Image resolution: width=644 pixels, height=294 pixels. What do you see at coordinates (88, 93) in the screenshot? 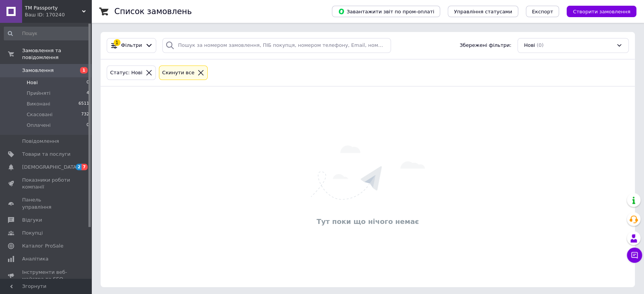
I see `span: 4` at bounding box center [88, 93].